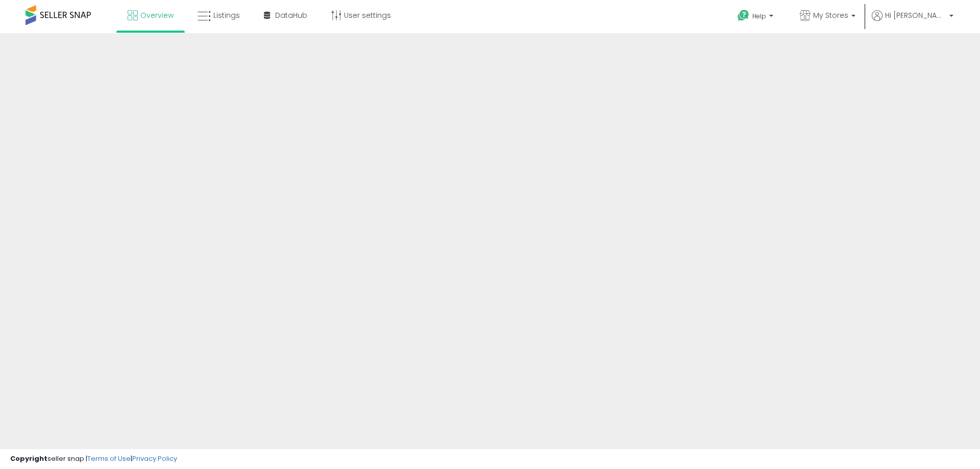  I want to click on strong: Copyright, so click(29, 458).